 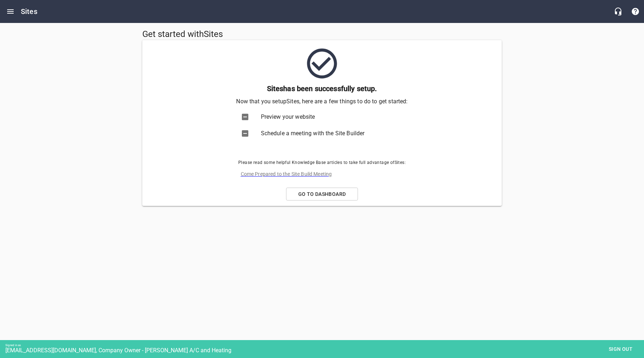 I want to click on button: Open drawer, so click(x=11, y=11).